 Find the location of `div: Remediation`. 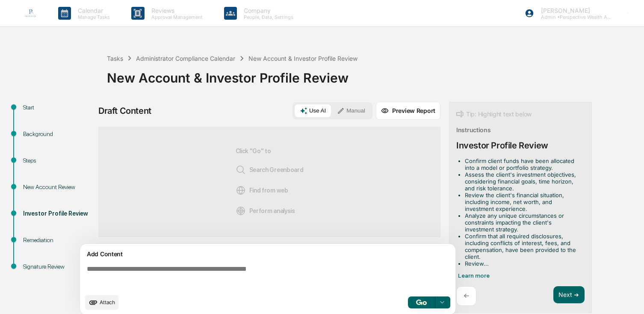

div: Remediation is located at coordinates (58, 240).